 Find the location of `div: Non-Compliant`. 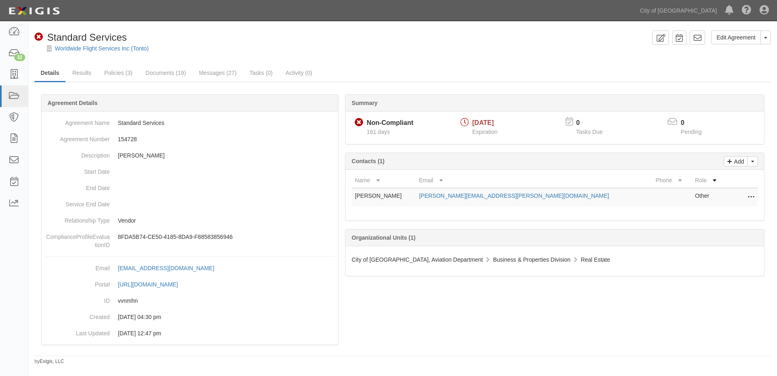

div: Non-Compliant is located at coordinates (390, 123).